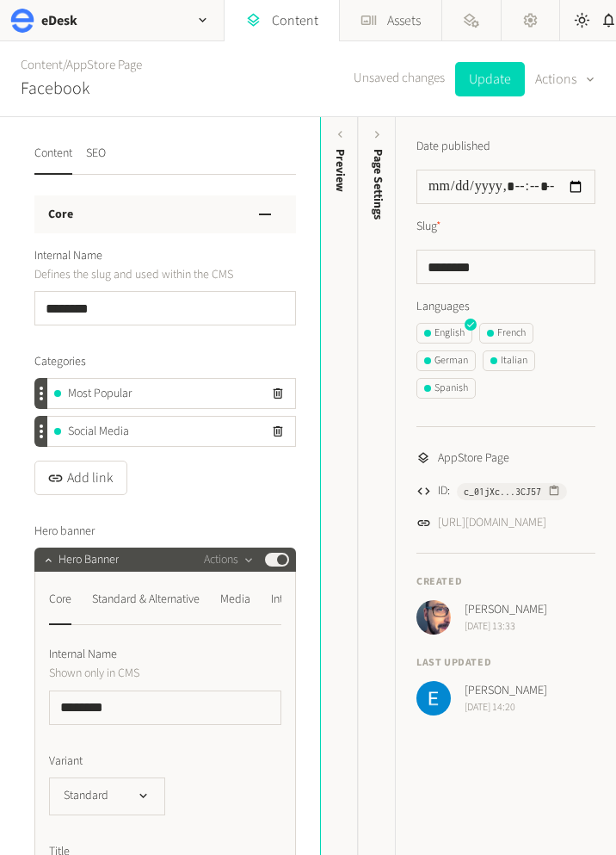 The width and height of the screenshot is (616, 855). What do you see at coordinates (509, 361) in the screenshot?
I see `div: Italian` at bounding box center [509, 361].